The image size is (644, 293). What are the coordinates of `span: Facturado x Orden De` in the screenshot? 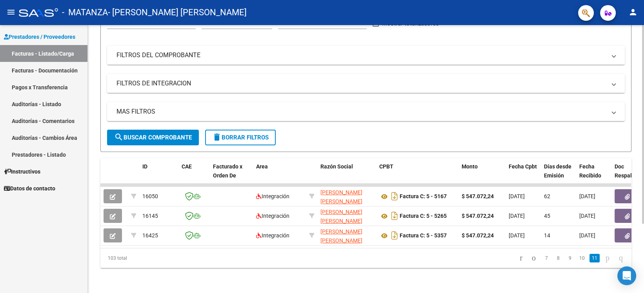 It's located at (228, 171).